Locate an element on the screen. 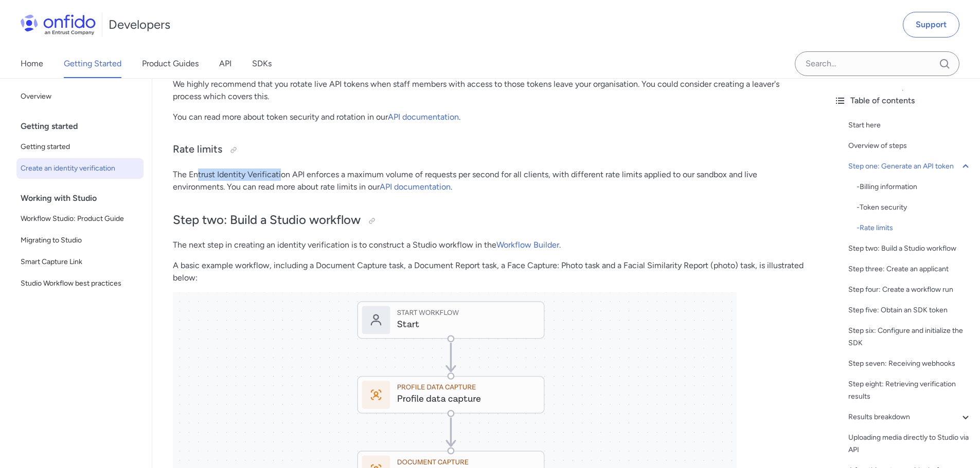 The width and height of the screenshot is (980, 468). span: Workflow Studio: Product Guide is located at coordinates (80, 219).